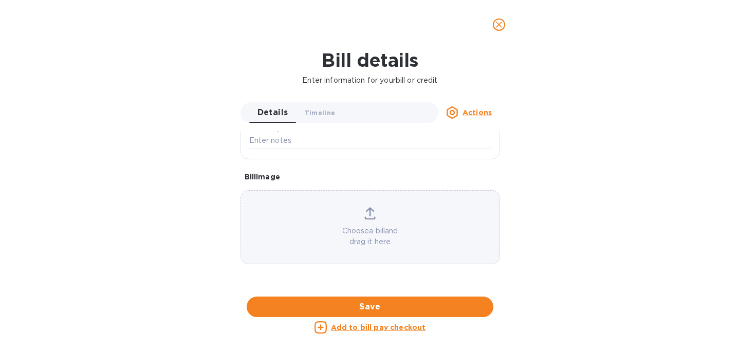 Image resolution: width=740 pixels, height=350 pixels. I want to click on p: Bill image, so click(370, 177).